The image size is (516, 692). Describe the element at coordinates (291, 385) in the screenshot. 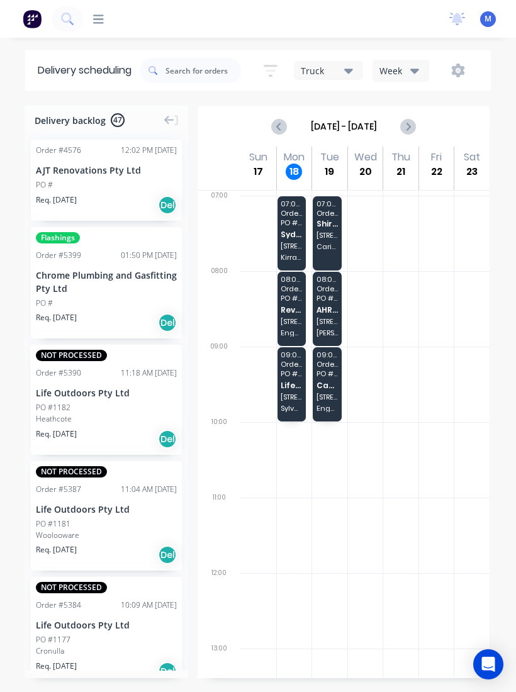

I see `span: Life Outdoors Pty Ltd` at that location.